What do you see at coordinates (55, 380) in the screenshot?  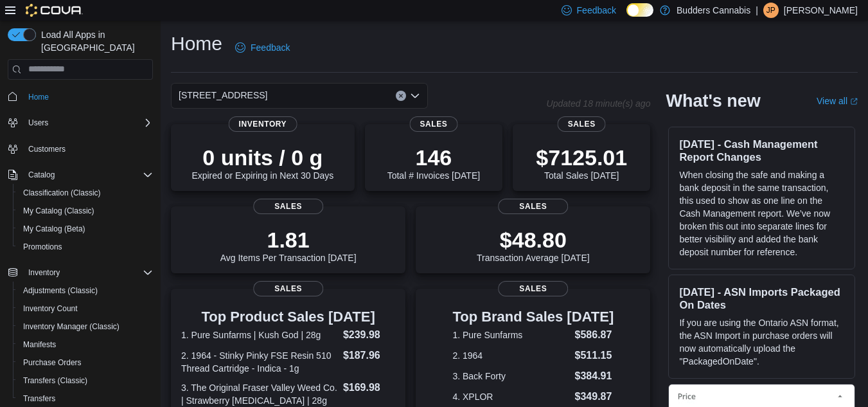 I see `a: Transfers (Classic)` at bounding box center [55, 380].